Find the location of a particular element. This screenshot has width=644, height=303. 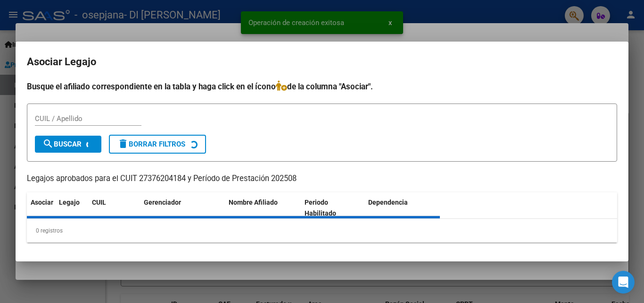

mat-icon: search is located at coordinates (48, 144).